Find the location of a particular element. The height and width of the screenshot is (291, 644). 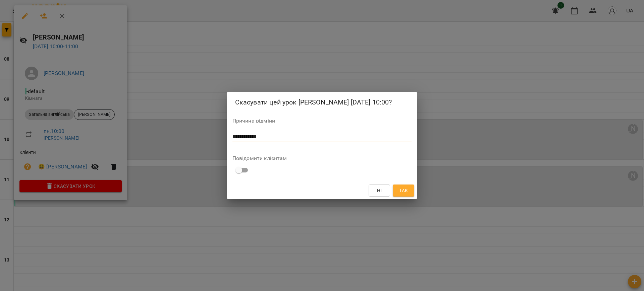

button: Так is located at coordinates (403, 191).